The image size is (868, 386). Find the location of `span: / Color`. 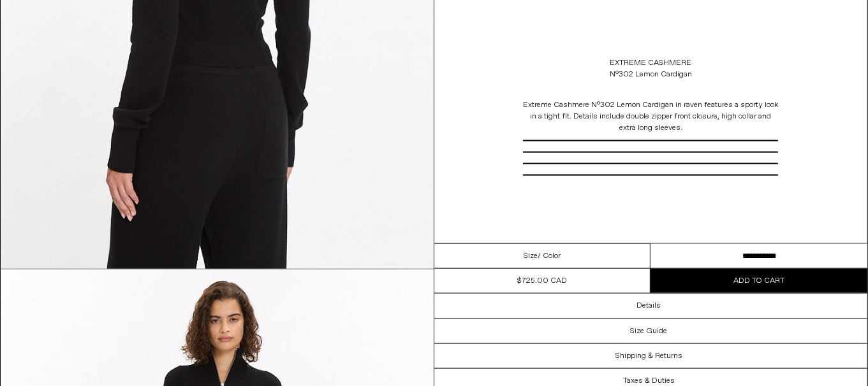

span: / Color is located at coordinates (549, 256).